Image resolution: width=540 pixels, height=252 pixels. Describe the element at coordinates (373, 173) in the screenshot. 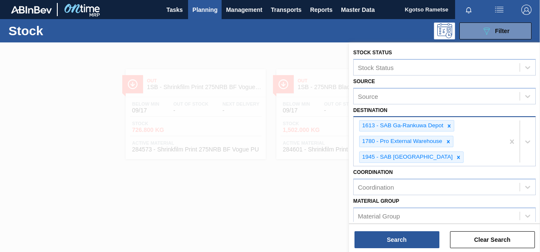

I see `label: Coordination` at that location.